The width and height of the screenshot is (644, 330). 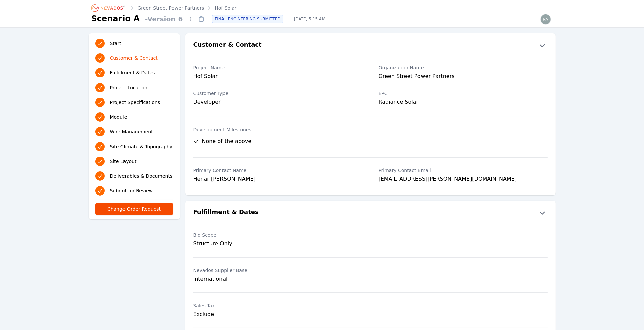 What do you see at coordinates (463, 94) in the screenshot?
I see `label: EPC` at bounding box center [463, 94].